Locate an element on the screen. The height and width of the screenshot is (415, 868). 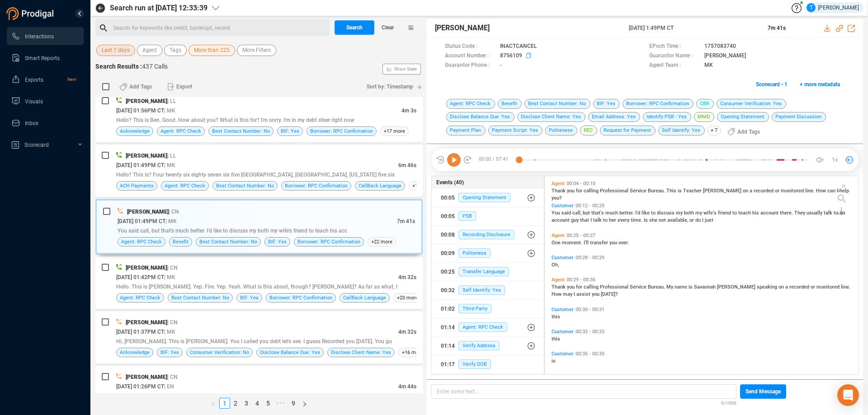
span: Status Code : is located at coordinates (470, 46).